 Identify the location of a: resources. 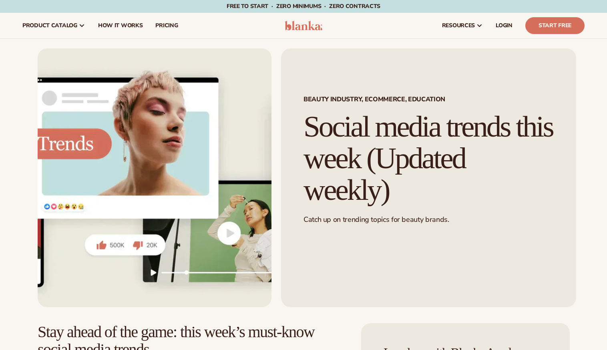
(462, 26).